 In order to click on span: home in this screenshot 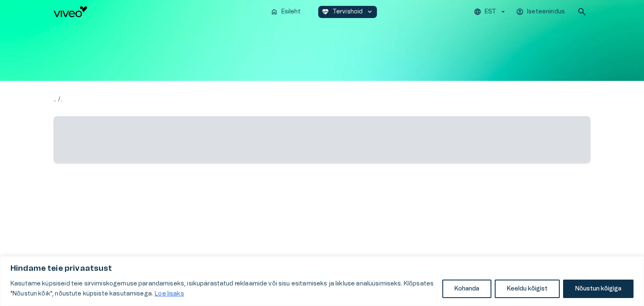, I will do `click(274, 12)`.